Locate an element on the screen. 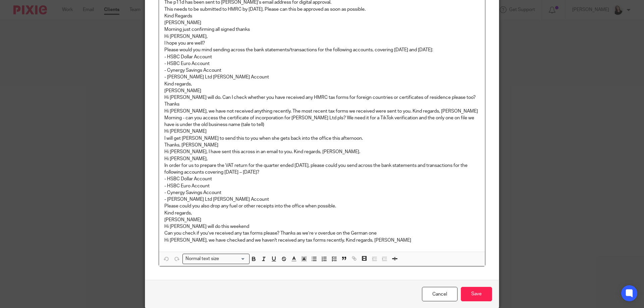  p: Please would you mind sending across the bank statements/transactions for the following accounts,... is located at coordinates (322, 50).